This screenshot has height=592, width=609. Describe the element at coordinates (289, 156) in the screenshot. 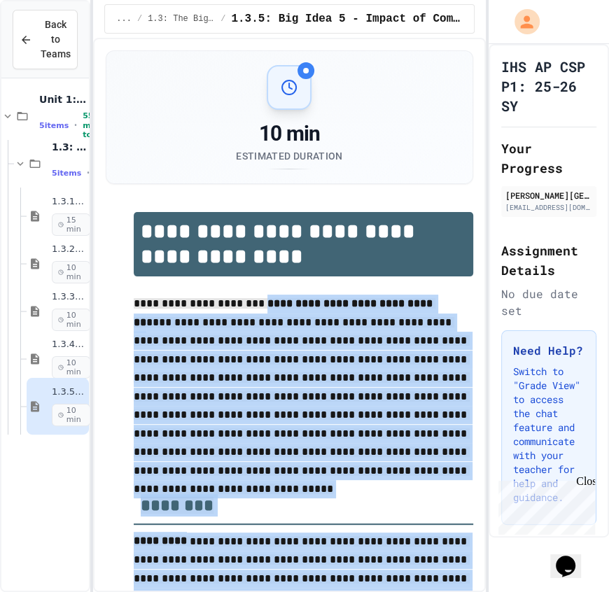

I see `div: Estimated Duration` at that location.